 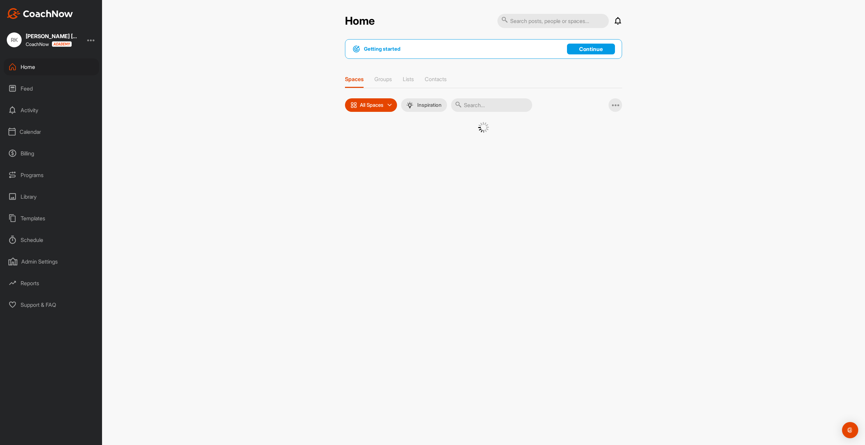 I want to click on div: Feed, so click(x=51, y=88).